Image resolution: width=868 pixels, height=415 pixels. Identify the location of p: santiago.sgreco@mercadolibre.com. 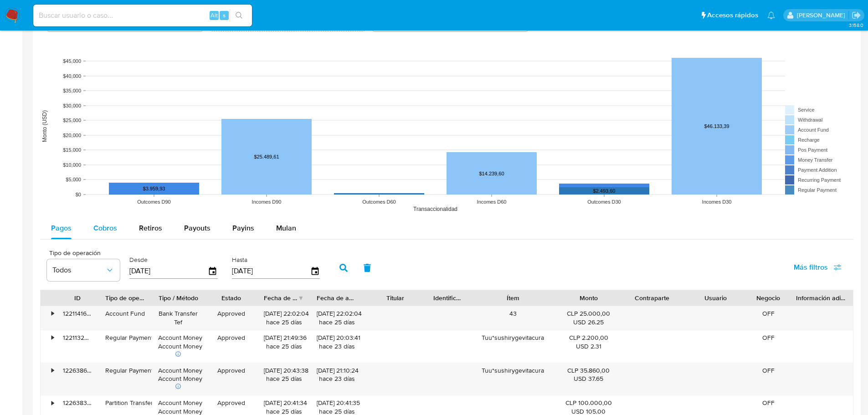
(823, 15).